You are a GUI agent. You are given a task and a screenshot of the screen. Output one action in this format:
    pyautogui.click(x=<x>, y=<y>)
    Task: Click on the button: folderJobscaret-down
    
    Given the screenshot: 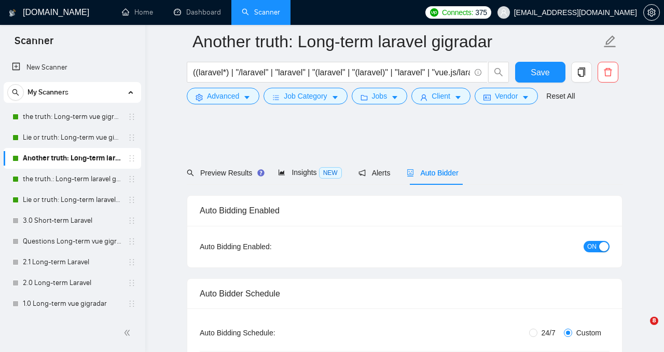 What is the action you would take?
    pyautogui.click(x=380, y=96)
    